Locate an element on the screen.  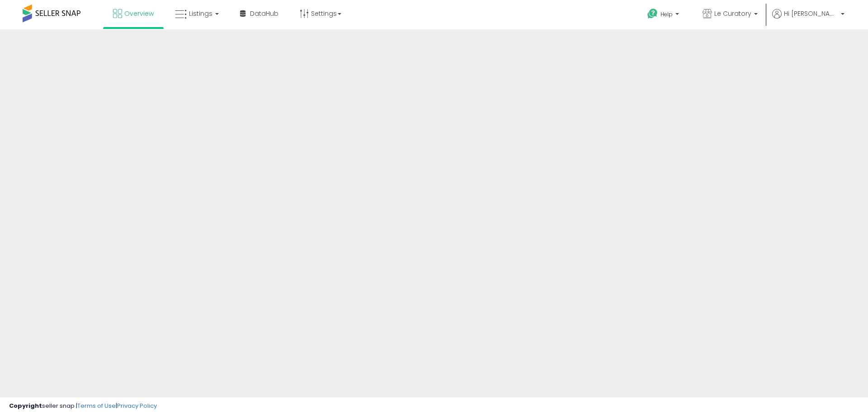
a: Help is located at coordinates (665, 15).